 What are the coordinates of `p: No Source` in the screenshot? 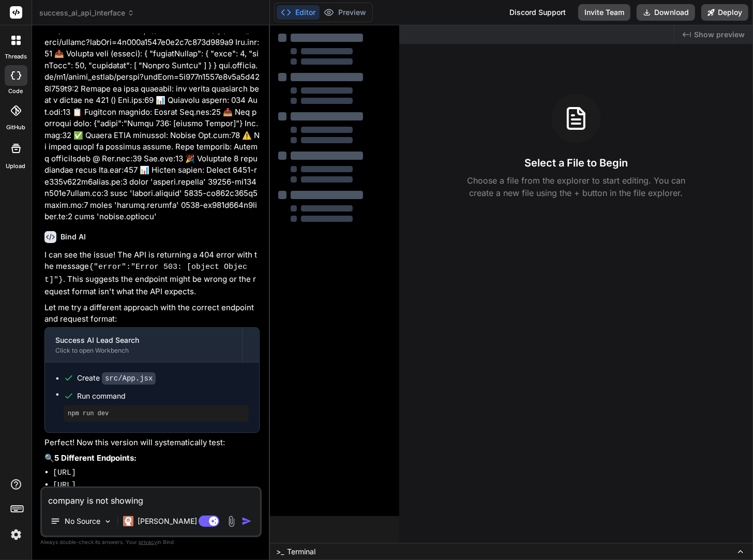 It's located at (82, 521).